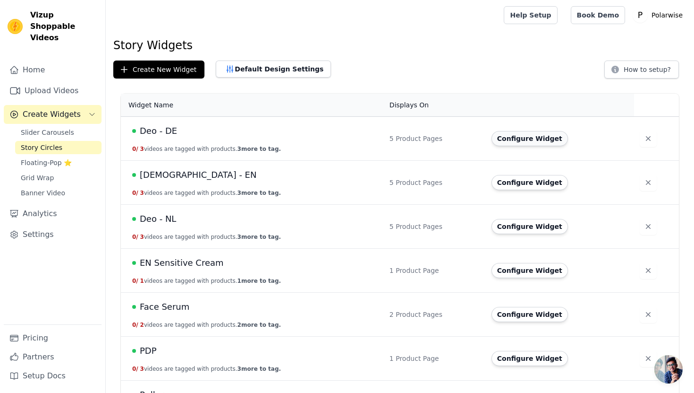  What do you see at coordinates (58, 178) in the screenshot?
I see `a: Grid Wrap` at bounding box center [58, 178].